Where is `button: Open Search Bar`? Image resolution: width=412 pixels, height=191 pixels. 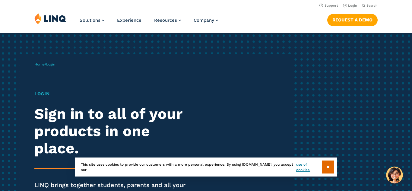
button: Open Search Bar is located at coordinates (369, 5).